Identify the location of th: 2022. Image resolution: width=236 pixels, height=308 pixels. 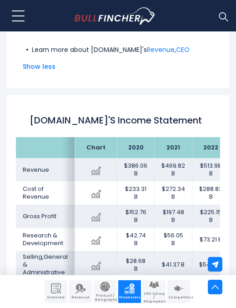
(211, 147).